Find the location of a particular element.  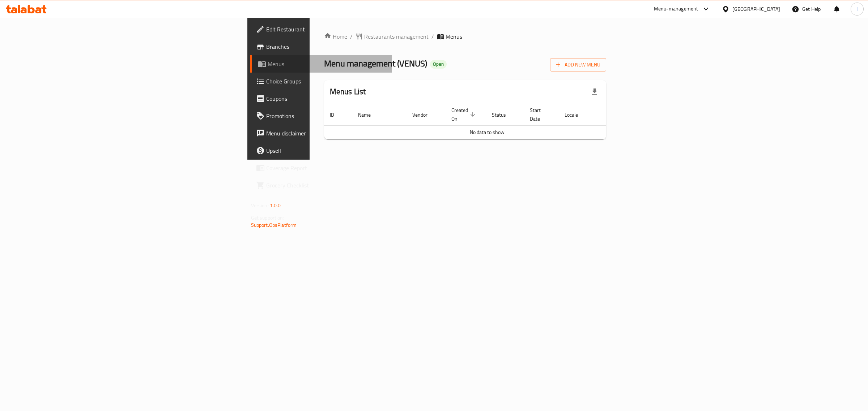

span: Locale is located at coordinates (576, 115).